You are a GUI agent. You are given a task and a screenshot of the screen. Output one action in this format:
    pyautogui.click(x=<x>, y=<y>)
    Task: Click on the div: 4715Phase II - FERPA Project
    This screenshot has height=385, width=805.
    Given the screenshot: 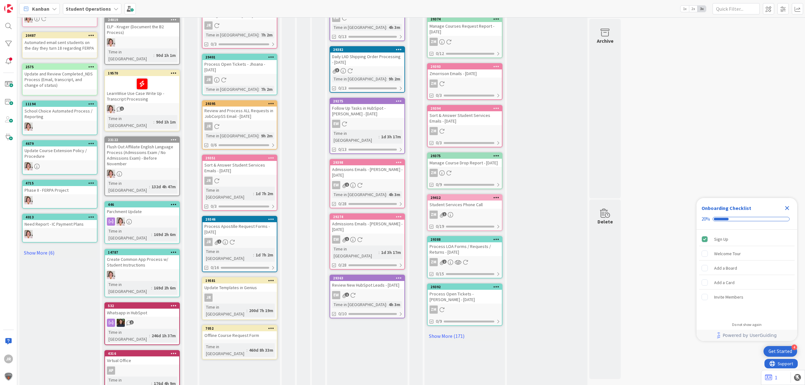 What is the action you would take?
    pyautogui.click(x=60, y=187)
    